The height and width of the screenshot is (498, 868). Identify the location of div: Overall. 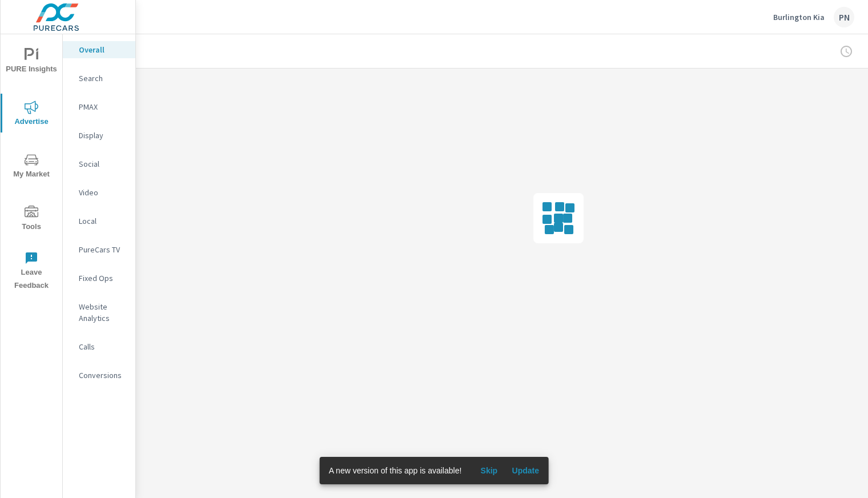
(99, 50).